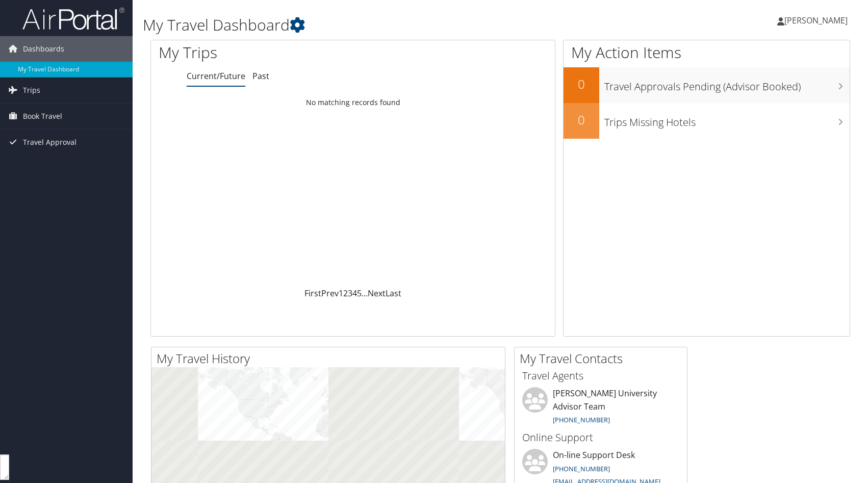  What do you see at coordinates (50, 142) in the screenshot?
I see `span: Travel Approval` at bounding box center [50, 142].